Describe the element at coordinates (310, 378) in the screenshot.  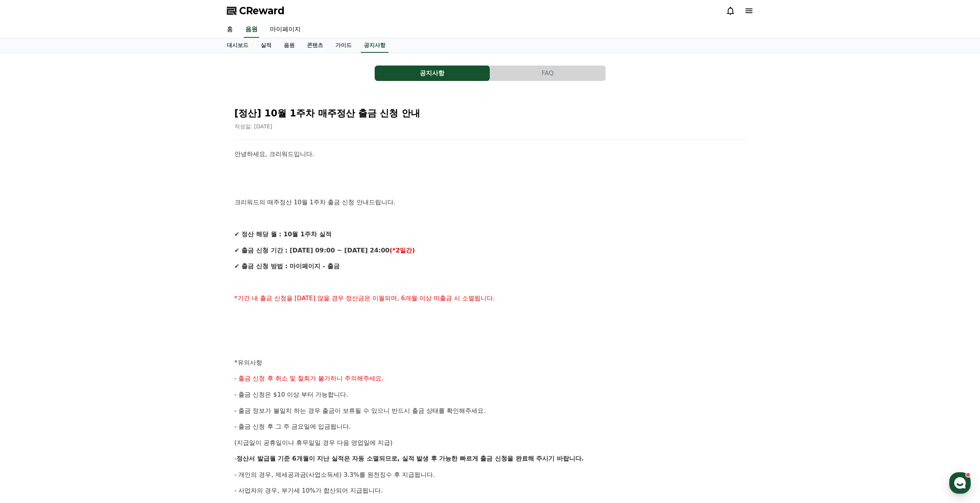
I see `span: - 출금 신청 후 취소 및 철회가 불가하니 주의해주세요.` at that location.